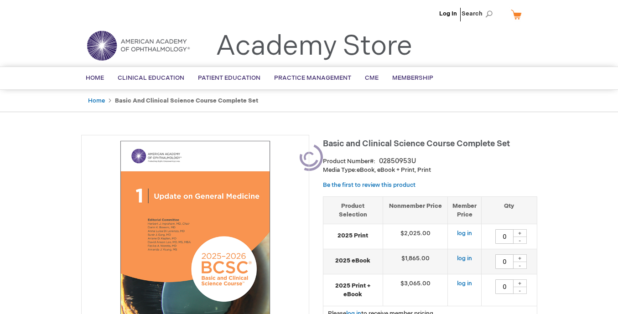  What do you see at coordinates (415, 237) in the screenshot?
I see `td: $2,025.00` at bounding box center [415, 237].